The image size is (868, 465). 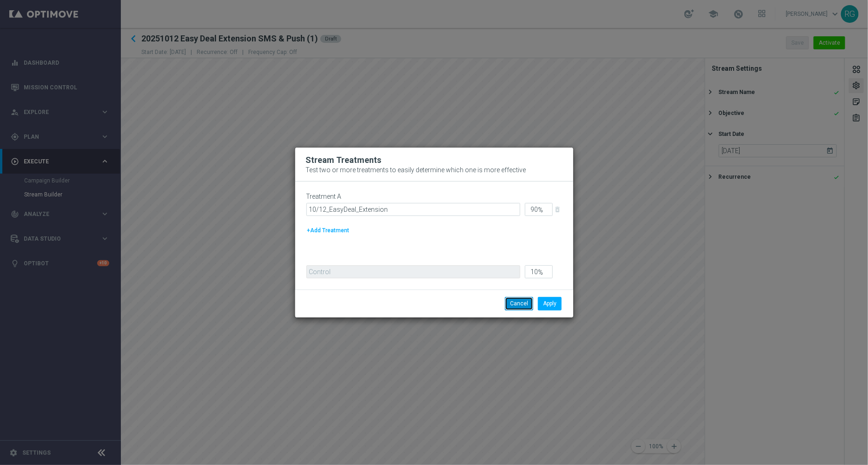 I want to click on span: Stream Treatments, so click(x=344, y=159).